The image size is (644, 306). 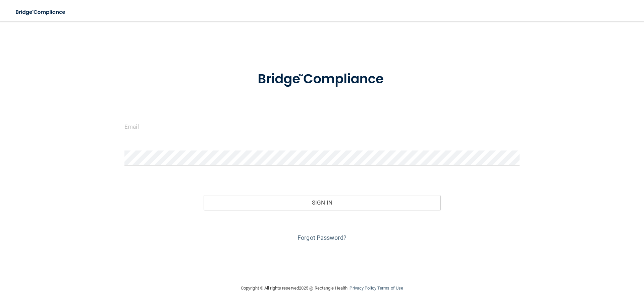 What do you see at coordinates (322, 126) in the screenshot?
I see `input: Email` at bounding box center [322, 126].